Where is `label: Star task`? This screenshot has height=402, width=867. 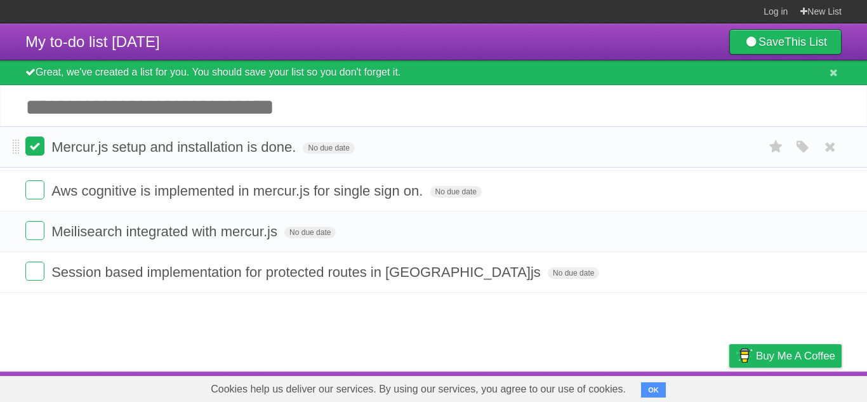
label: Star task is located at coordinates (777, 147).